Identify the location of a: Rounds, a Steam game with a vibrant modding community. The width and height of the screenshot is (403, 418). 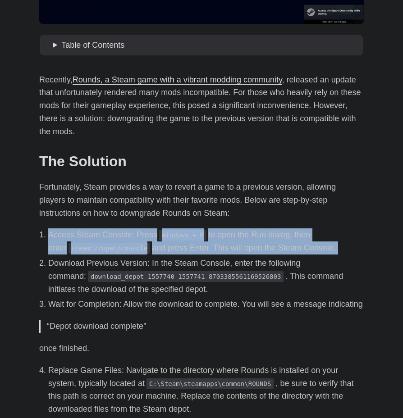
(177, 80).